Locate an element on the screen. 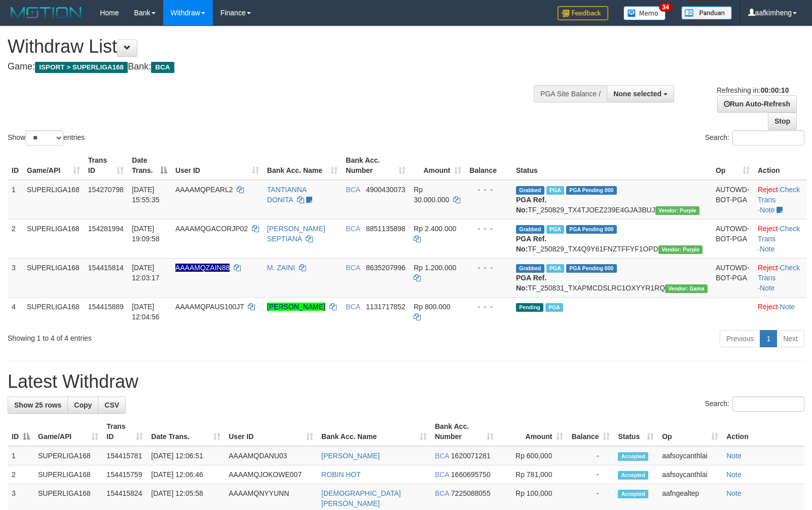 The width and height of the screenshot is (812, 510). a: M. ZAINI is located at coordinates (281, 267).